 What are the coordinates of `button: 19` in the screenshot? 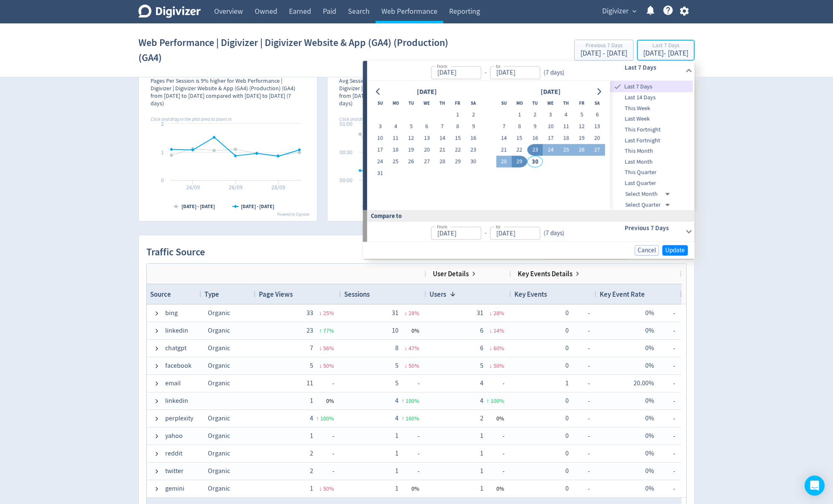 It's located at (582, 138).